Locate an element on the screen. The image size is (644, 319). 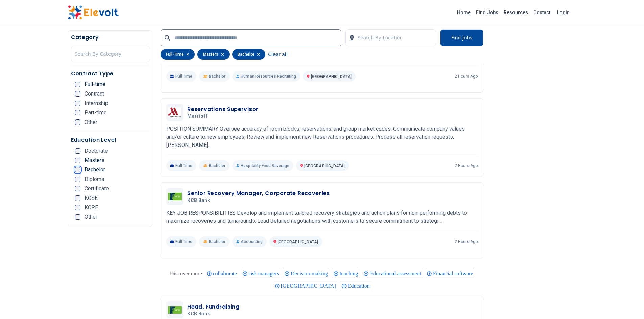
h3: Reservations Supervisor is located at coordinates (223, 110).